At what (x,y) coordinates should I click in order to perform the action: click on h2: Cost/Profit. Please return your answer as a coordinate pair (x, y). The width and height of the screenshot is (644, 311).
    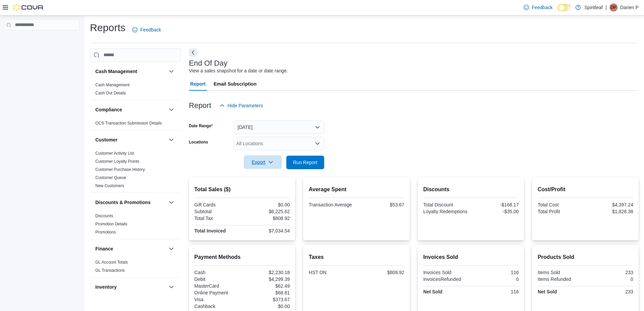
    Looking at the image, I should click on (585, 190).